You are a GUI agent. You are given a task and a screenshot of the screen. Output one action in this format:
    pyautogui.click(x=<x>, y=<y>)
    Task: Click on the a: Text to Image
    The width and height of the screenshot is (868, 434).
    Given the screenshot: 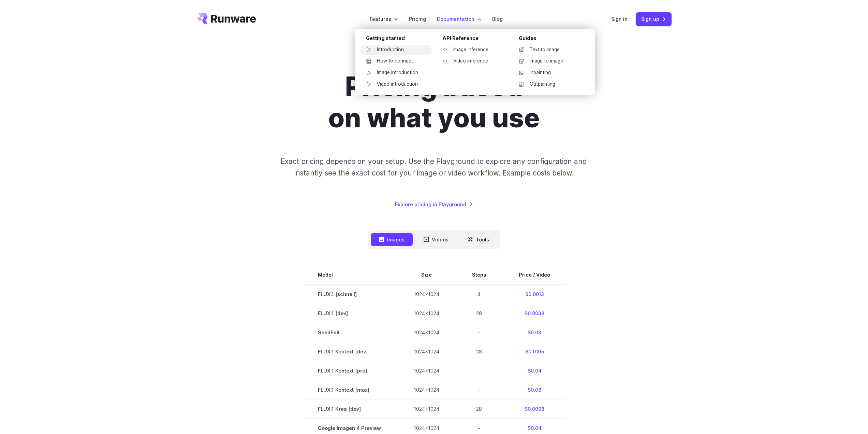 What is the action you would take?
    pyautogui.click(x=549, y=50)
    